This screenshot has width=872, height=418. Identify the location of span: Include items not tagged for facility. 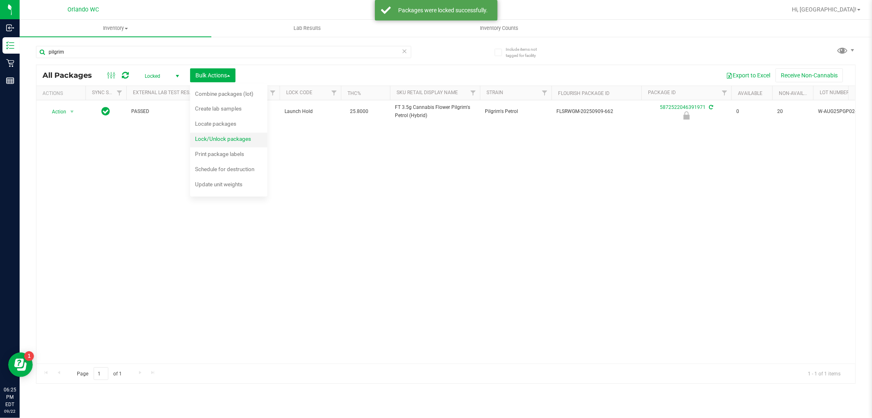
(526, 52).